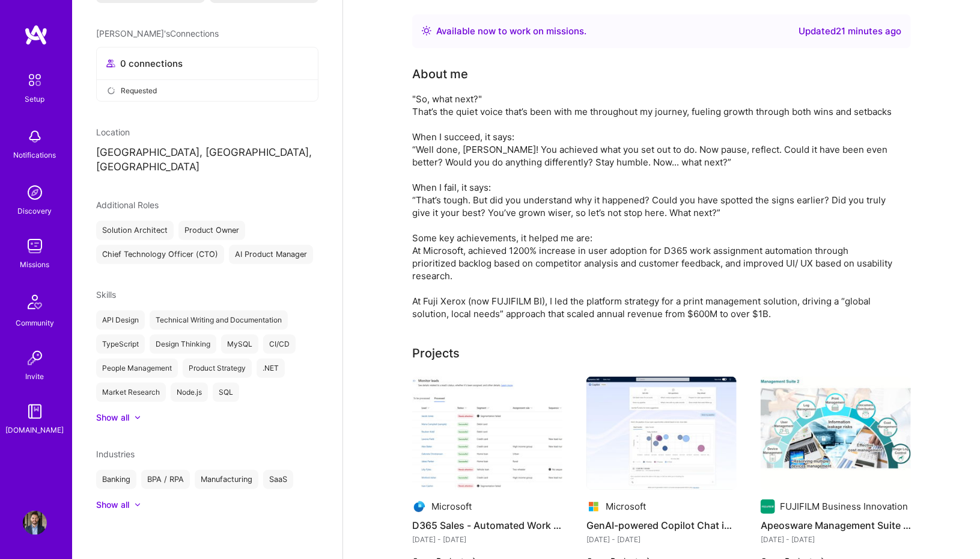 Image resolution: width=980 pixels, height=559 pixels. Describe the element at coordinates (836, 433) in the screenshot. I see `img: Apeosware Management Suite - Print Management Product` at that location.